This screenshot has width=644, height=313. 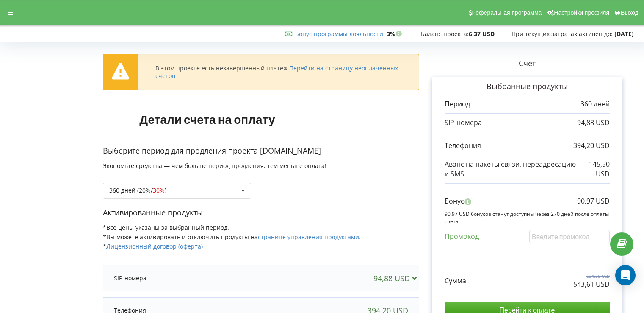 I want to click on div: 360 дней ( / ), so click(x=138, y=190).